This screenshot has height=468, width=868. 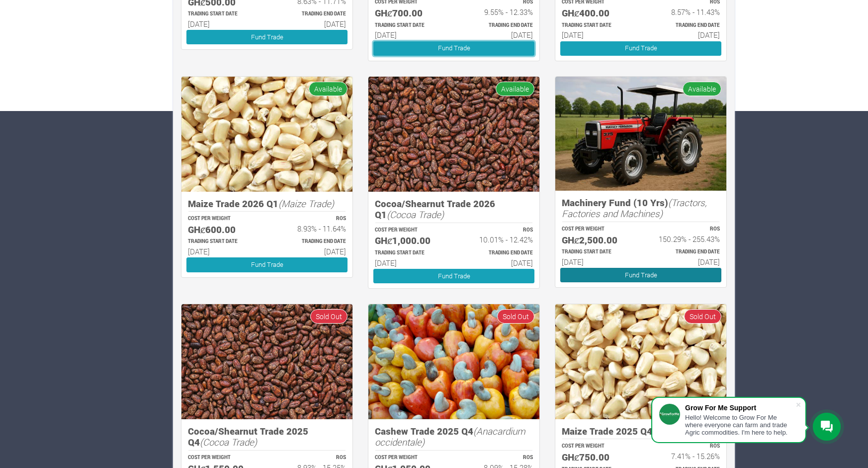 I want to click on i: (Maize Trade), so click(x=306, y=203).